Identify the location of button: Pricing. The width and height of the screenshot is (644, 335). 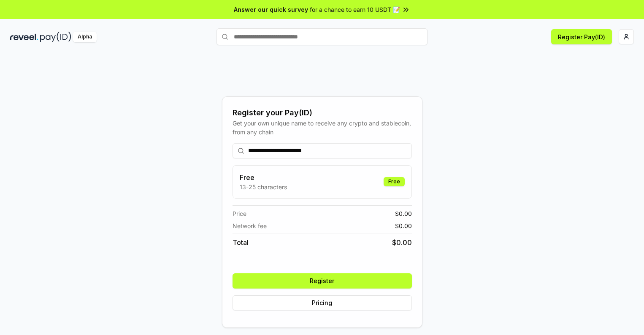
(322, 303).